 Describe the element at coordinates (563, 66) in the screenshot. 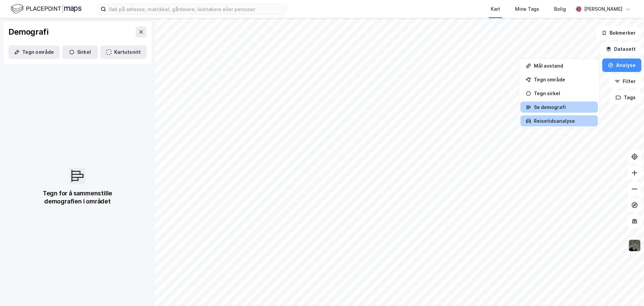

I see `div: Mål avstand` at that location.